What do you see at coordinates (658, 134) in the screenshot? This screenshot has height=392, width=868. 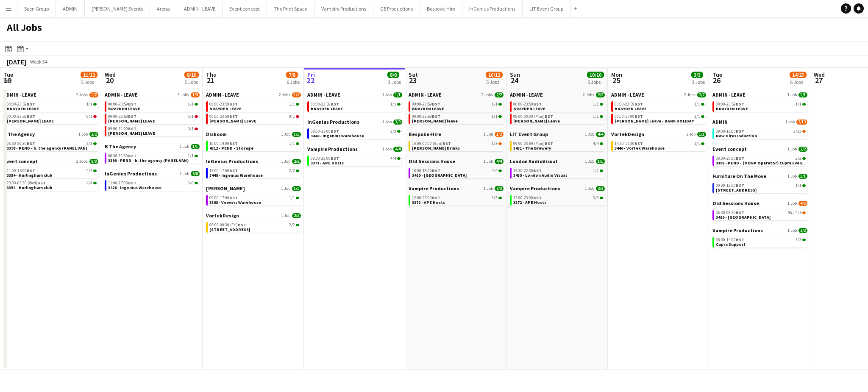 I see `a: VortekDesign1 Job1/1` at bounding box center [658, 134].